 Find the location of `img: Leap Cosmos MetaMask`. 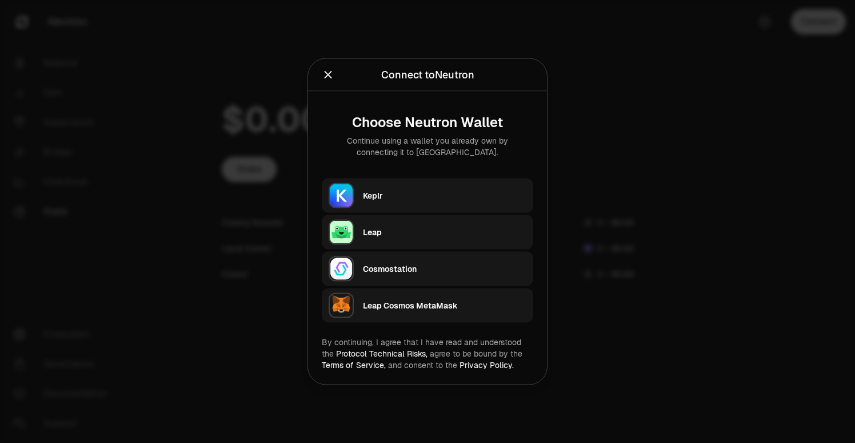

img: Leap Cosmos MetaMask is located at coordinates (341, 305).